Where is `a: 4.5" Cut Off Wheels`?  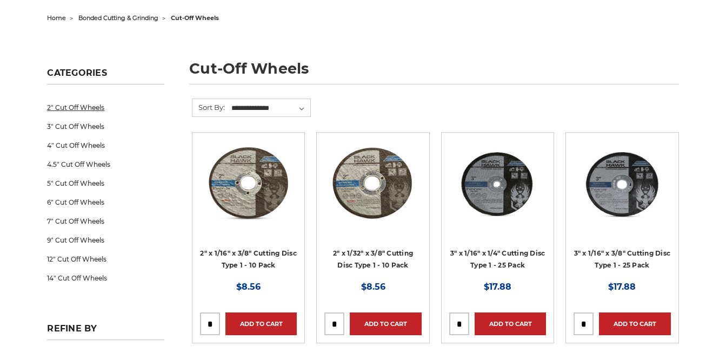 a: 4.5" Cut Off Wheels is located at coordinates (105, 164).